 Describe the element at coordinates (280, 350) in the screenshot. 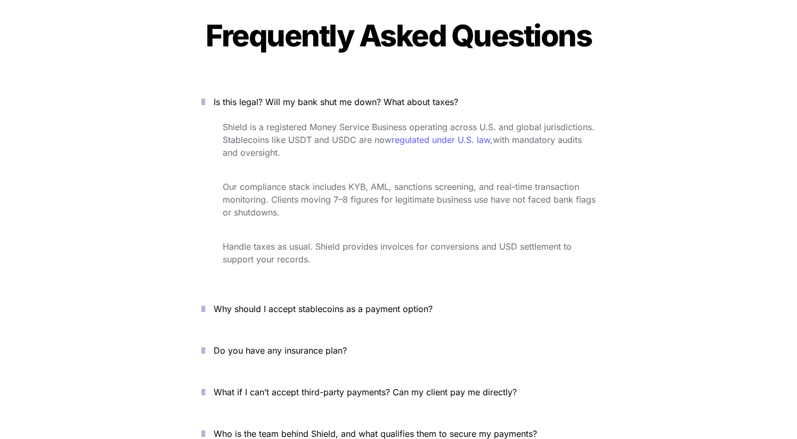

I see `span: Do you have any insurance plan?` at that location.